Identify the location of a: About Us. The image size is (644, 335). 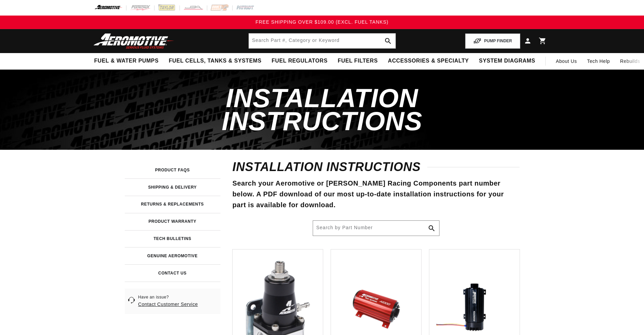
(567, 61).